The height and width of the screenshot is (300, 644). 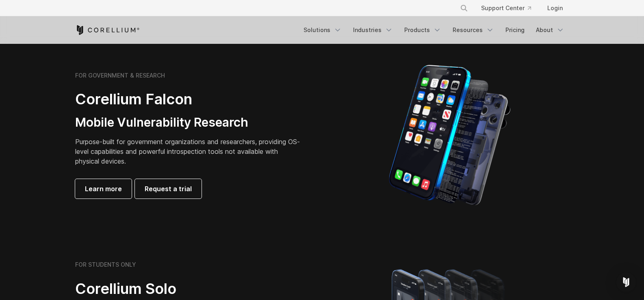 I want to click on h2: Corellium Falcon, so click(x=189, y=99).